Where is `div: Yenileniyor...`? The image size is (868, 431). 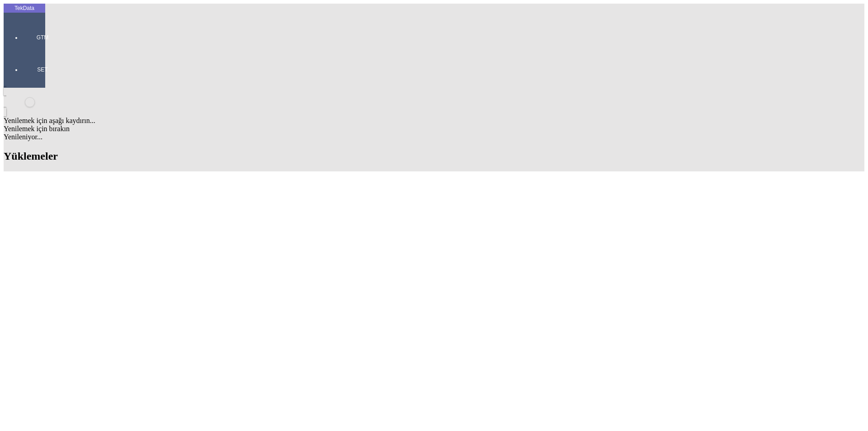 div: Yenileniyor... is located at coordinates (434, 137).